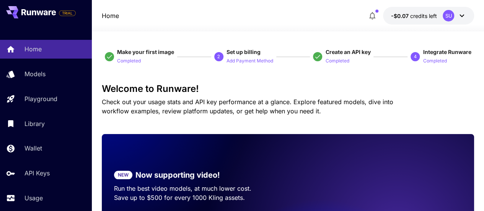  Describe the element at coordinates (110, 16) in the screenshot. I see `a: Home` at that location.